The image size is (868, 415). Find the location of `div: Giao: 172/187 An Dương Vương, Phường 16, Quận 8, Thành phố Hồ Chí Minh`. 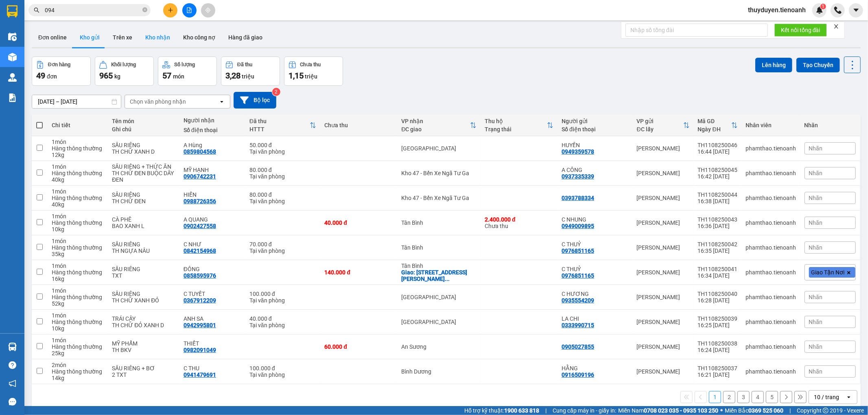

div: Giao: 172/187 An Dương Vương, Phường 16, Quận 8, Thành phố Hồ Chí Minh is located at coordinates (439, 275).